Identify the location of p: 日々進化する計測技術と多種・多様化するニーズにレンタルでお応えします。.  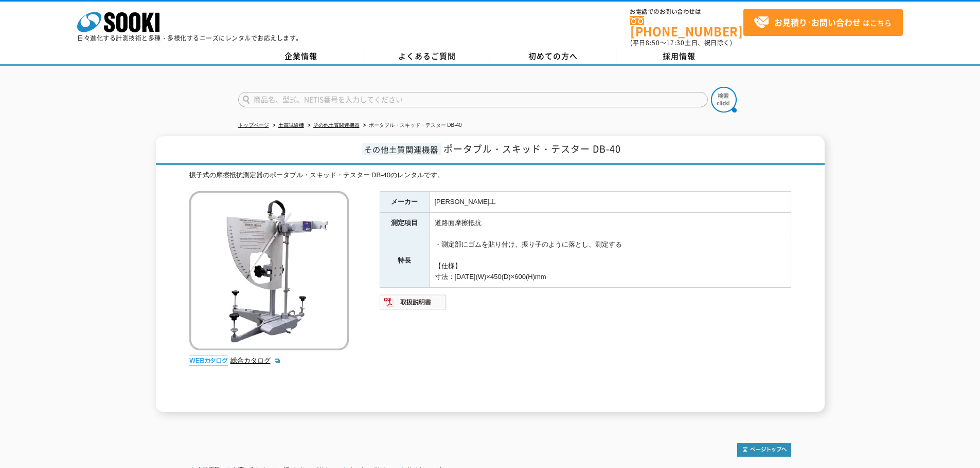
(189, 38).